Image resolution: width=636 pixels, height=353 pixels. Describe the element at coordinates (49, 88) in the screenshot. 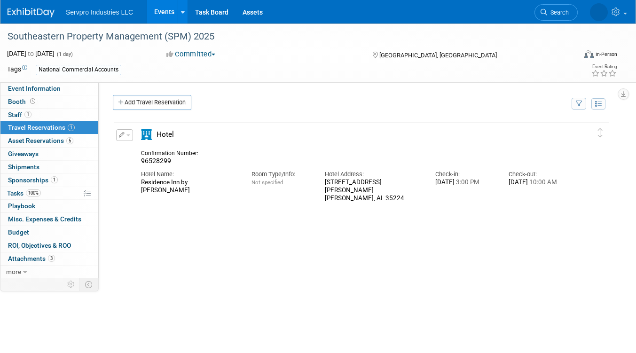

I see `a: Event Information` at that location.